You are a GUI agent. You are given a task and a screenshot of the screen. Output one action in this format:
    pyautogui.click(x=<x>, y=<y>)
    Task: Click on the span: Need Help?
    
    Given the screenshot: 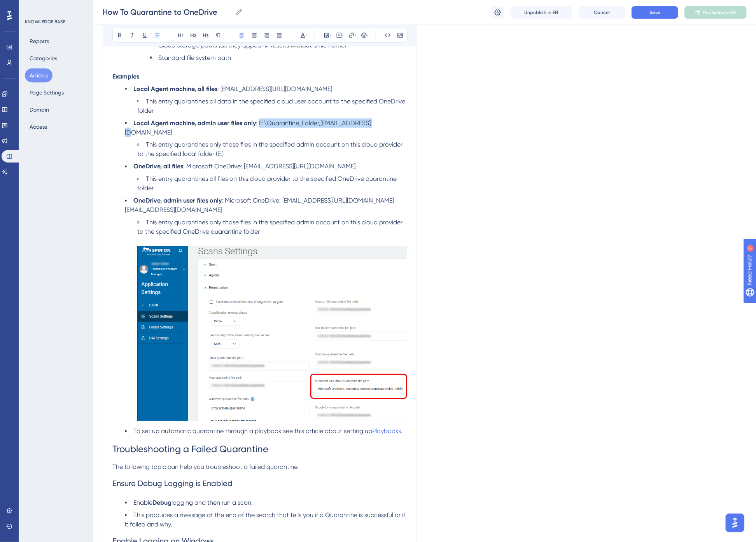 What is the action you would take?
    pyautogui.click(x=34, y=6)
    